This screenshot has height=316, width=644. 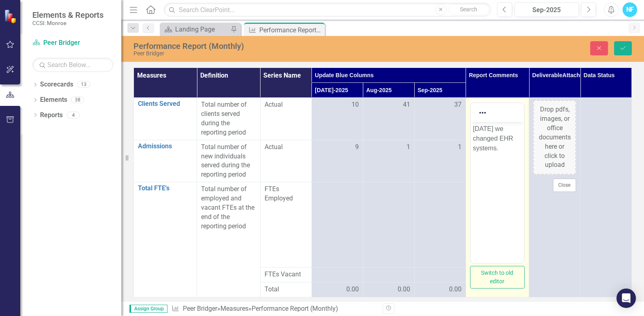 What do you see at coordinates (457, 105) in the screenshot?
I see `span: 37` at bounding box center [457, 105].